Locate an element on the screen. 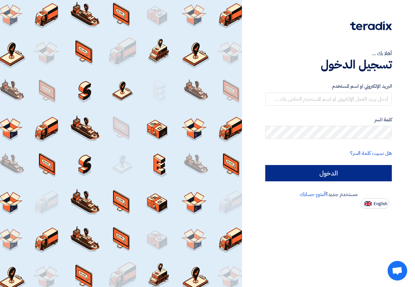 Image resolution: width=415 pixels, height=287 pixels. div: مستخدم جديد؟ is located at coordinates (328, 194).